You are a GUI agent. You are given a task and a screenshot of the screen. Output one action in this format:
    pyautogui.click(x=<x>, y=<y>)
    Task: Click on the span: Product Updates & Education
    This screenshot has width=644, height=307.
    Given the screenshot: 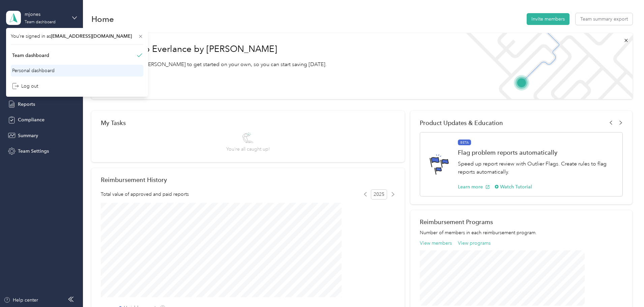 What is the action you would take?
    pyautogui.click(x=462, y=123)
    